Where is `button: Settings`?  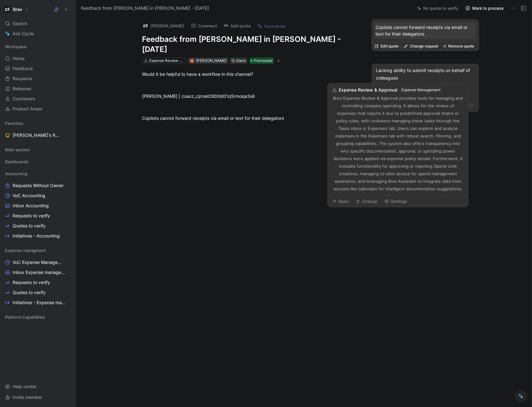 button: Settings is located at coordinates (395, 201).